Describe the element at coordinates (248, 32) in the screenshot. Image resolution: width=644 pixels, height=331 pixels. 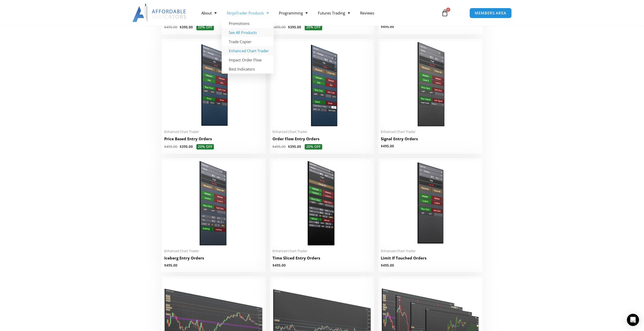
I see `a: See All Products` at that location.